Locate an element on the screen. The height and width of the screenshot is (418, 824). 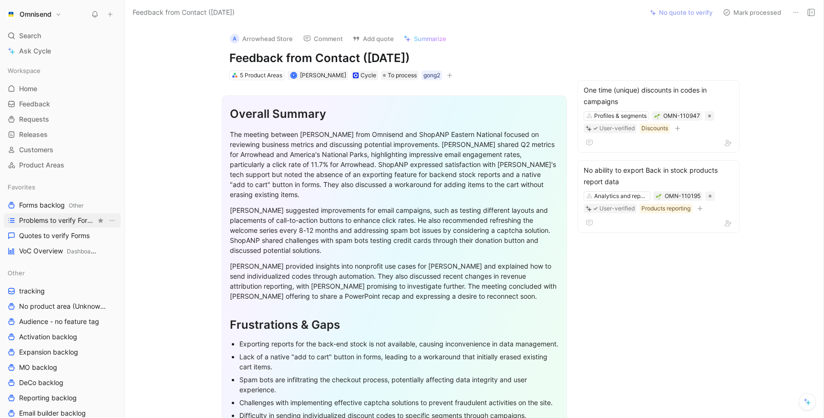
span: Expansion backlog is located at coordinates (49, 352).